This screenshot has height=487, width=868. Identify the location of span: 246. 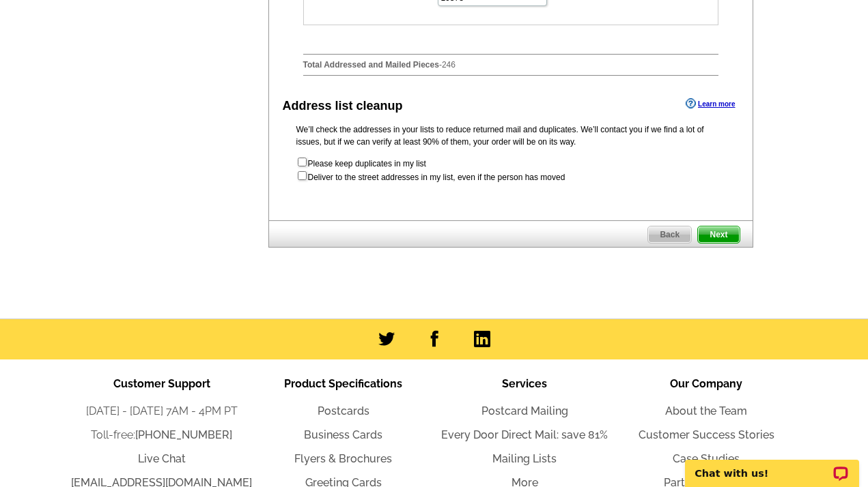
(448, 65).